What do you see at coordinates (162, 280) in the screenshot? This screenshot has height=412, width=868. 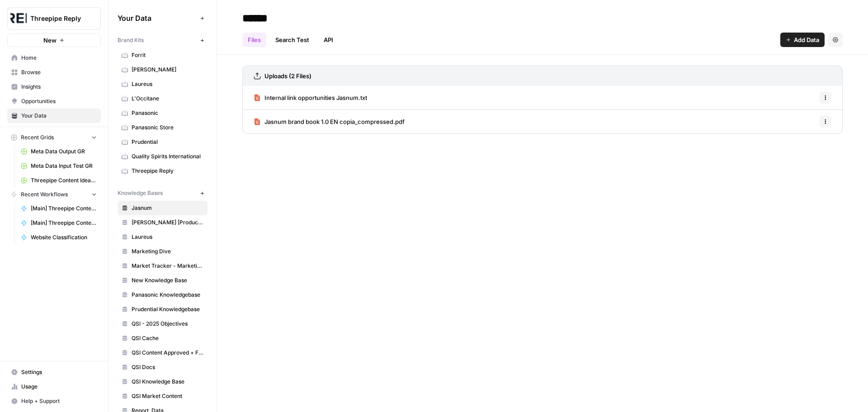 I see `a: New Knowledge Base` at bounding box center [162, 280].